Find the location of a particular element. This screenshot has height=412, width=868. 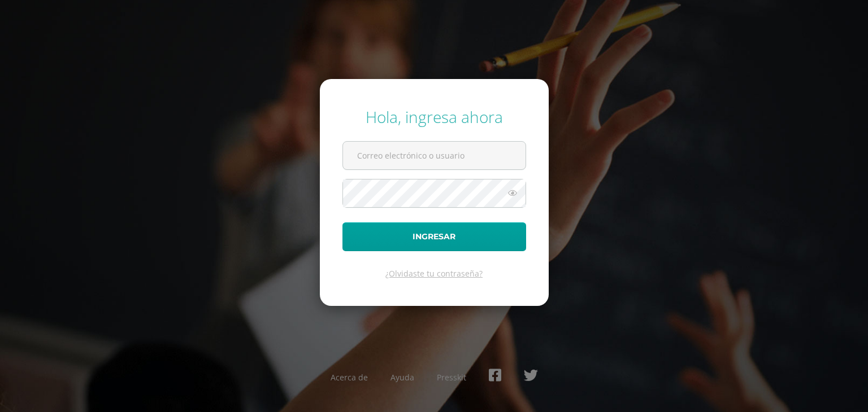

a: Presskit is located at coordinates (451, 378).